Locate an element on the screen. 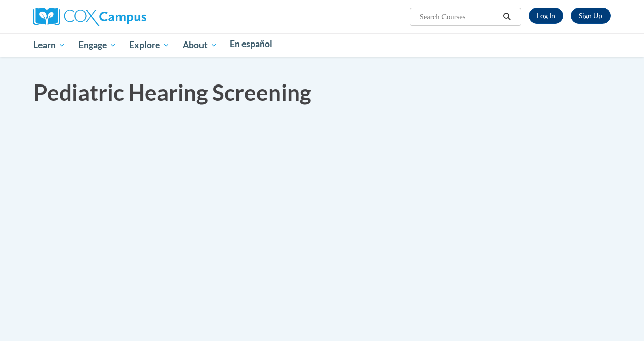 The image size is (644, 341). a: Register is located at coordinates (590, 16).